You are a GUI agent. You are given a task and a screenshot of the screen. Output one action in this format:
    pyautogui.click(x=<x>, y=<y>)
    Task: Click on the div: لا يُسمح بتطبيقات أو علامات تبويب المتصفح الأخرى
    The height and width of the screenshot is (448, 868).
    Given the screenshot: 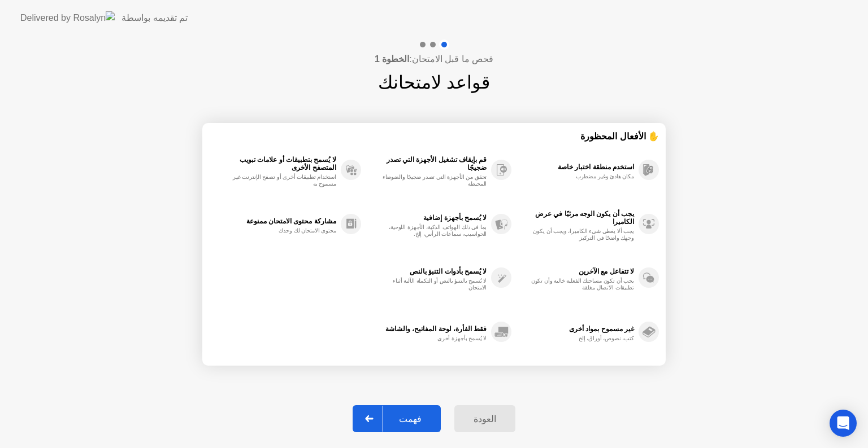 What is the action you would take?
    pyautogui.click(x=275, y=164)
    